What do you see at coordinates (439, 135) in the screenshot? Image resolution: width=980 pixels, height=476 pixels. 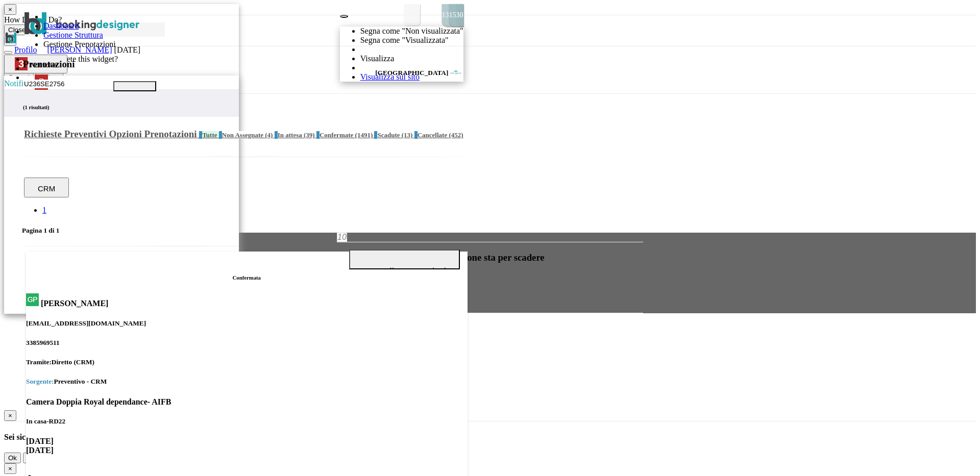 I see `a: Cancellate (452)` at bounding box center [439, 135].